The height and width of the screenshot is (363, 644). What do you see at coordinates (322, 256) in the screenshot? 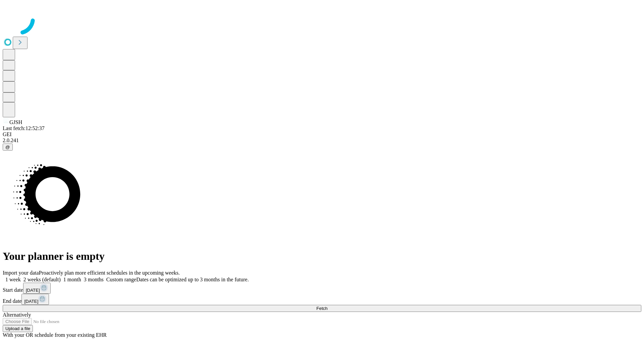
I see `h1: Your planner is empty` at bounding box center [322, 256].